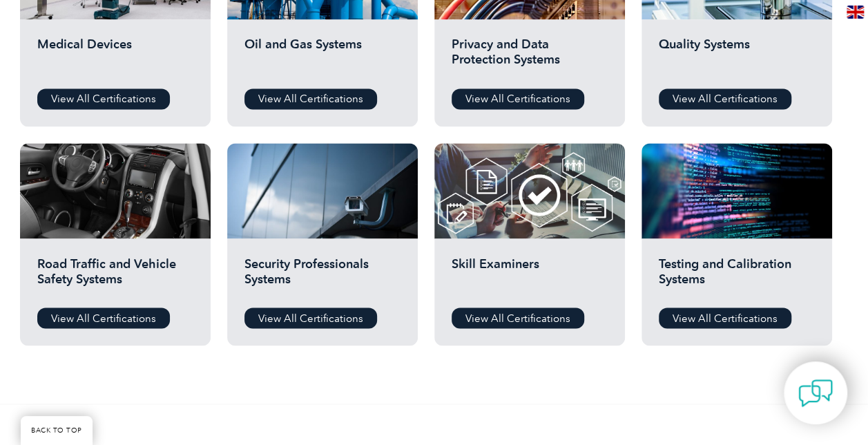 Image resolution: width=868 pixels, height=445 pixels. What do you see at coordinates (855, 11) in the screenshot?
I see `img: en` at bounding box center [855, 11].